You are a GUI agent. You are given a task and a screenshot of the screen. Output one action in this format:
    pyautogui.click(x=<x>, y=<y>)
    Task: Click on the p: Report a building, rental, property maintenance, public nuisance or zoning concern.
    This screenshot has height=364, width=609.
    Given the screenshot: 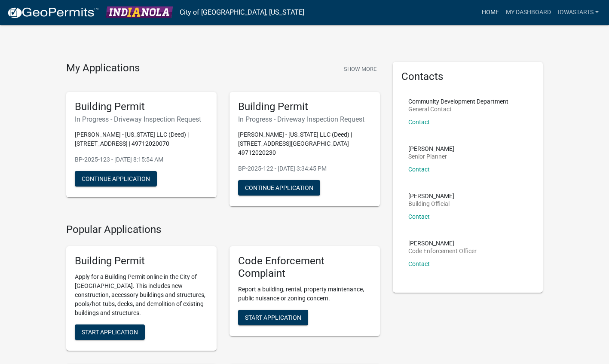 What is the action you would take?
    pyautogui.click(x=304, y=294)
    